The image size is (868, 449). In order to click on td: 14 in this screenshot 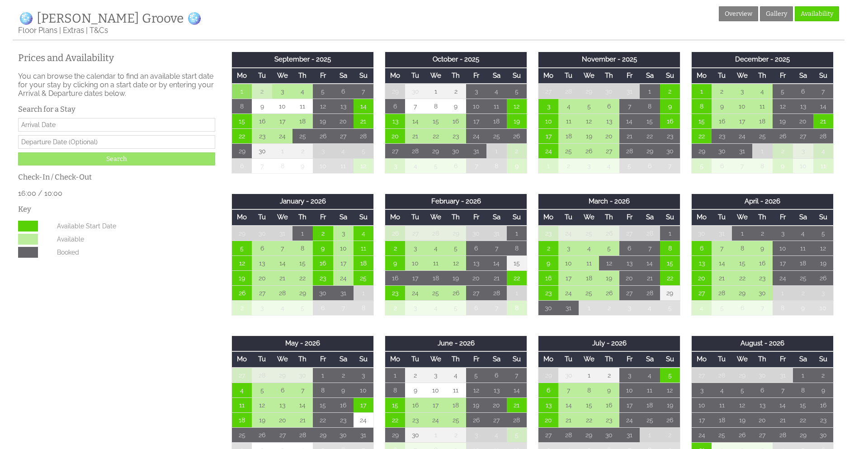, I will do `click(415, 121)`.